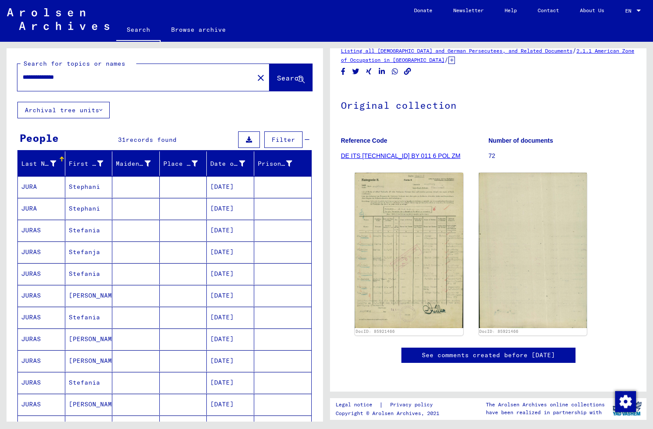  What do you see at coordinates (199, 30) in the screenshot?
I see `a: Browse archive` at bounding box center [199, 30].